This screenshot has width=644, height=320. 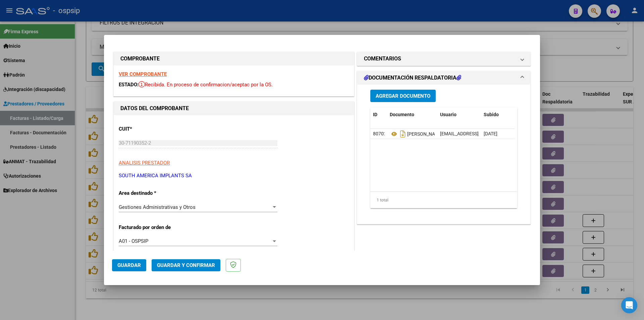 What do you see at coordinates (206, 85) in the screenshot?
I see `span: Recibida. En proceso de confirmacion/aceptac por la OS.` at bounding box center [206, 85].